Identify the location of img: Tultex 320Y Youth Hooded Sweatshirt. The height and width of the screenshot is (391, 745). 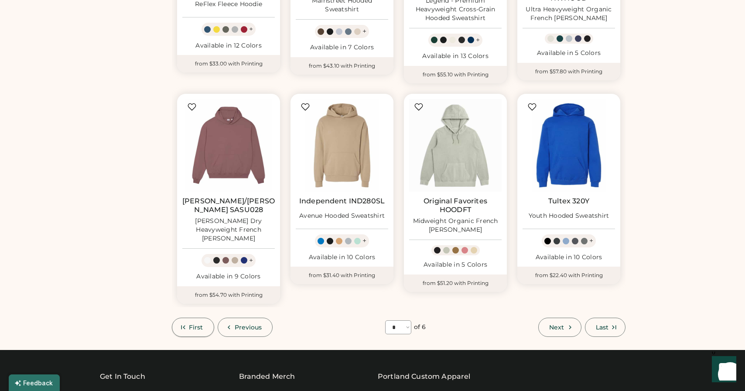
(569, 145).